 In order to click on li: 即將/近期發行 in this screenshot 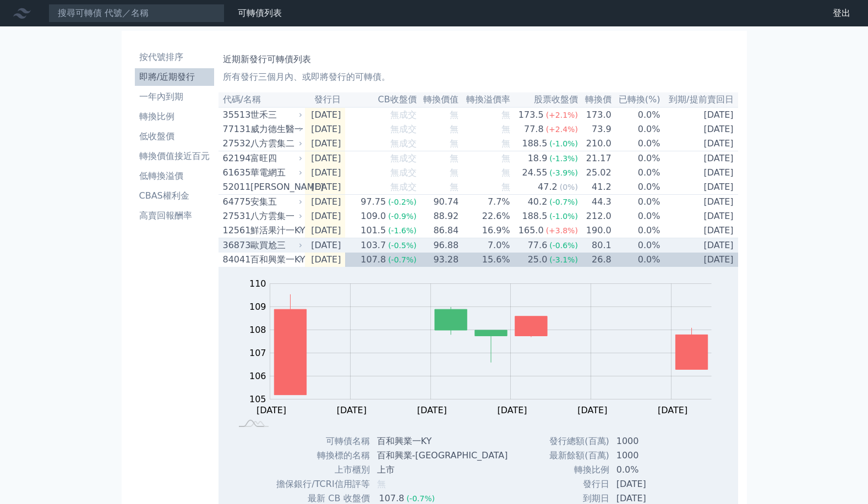, I will do `click(175, 77)`.